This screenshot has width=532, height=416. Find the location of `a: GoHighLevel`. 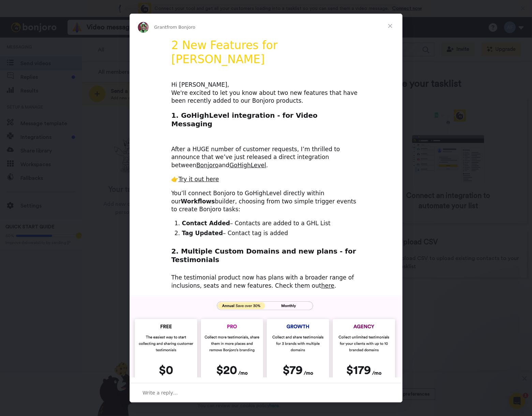

a: GoHighLevel is located at coordinates (248, 165).